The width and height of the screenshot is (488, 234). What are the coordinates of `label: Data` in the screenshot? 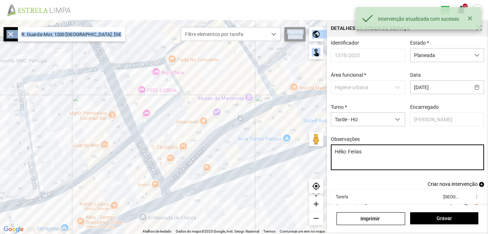 It's located at (415, 75).